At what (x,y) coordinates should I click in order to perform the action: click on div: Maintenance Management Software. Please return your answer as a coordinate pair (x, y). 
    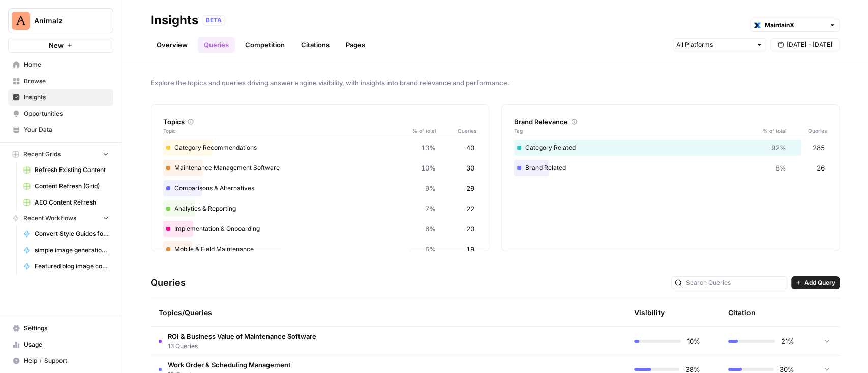
    Looking at the image, I should click on (320, 168).